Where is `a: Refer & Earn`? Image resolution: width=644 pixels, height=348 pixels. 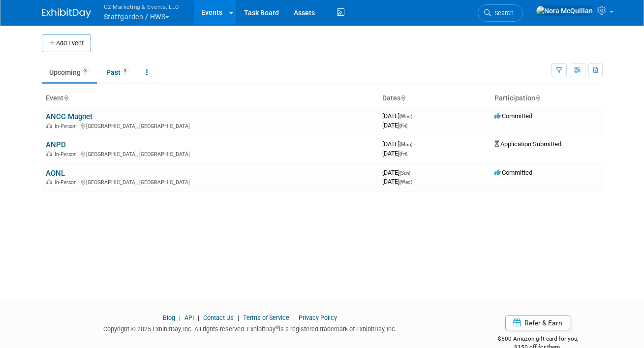 a: Refer & Earn is located at coordinates (538, 323).